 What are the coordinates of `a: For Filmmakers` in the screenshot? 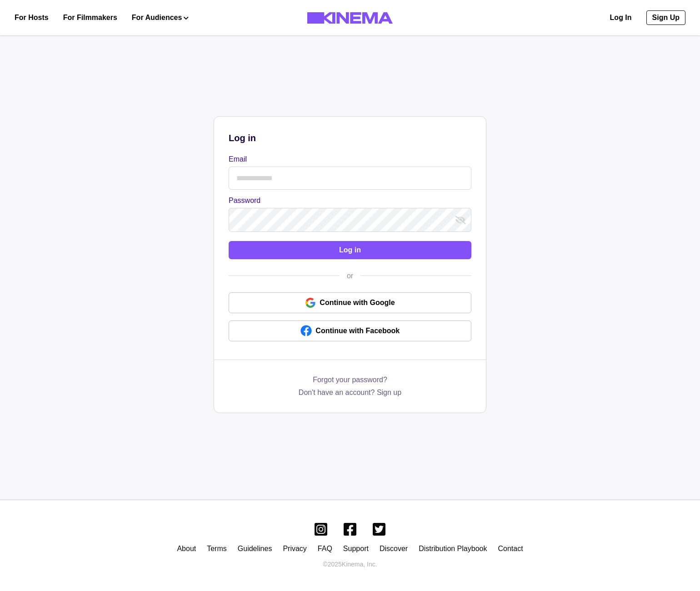 It's located at (90, 17).